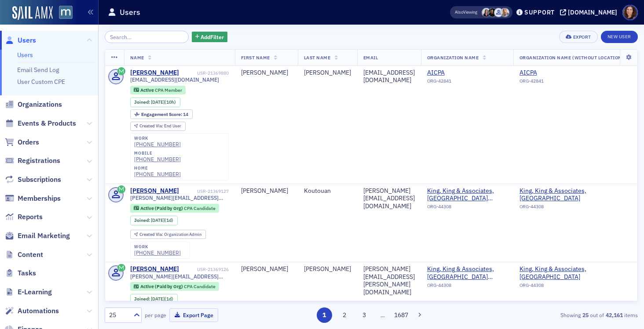 Image resolution: width=644 pixels, height=329 pixels. I want to click on div: USR-21369127, so click(205, 191).